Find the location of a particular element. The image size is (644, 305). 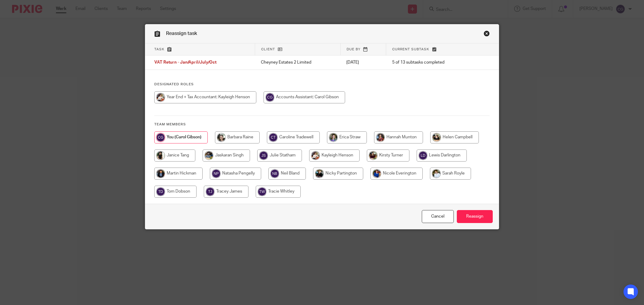

span: Current subtask is located at coordinates (411, 49).